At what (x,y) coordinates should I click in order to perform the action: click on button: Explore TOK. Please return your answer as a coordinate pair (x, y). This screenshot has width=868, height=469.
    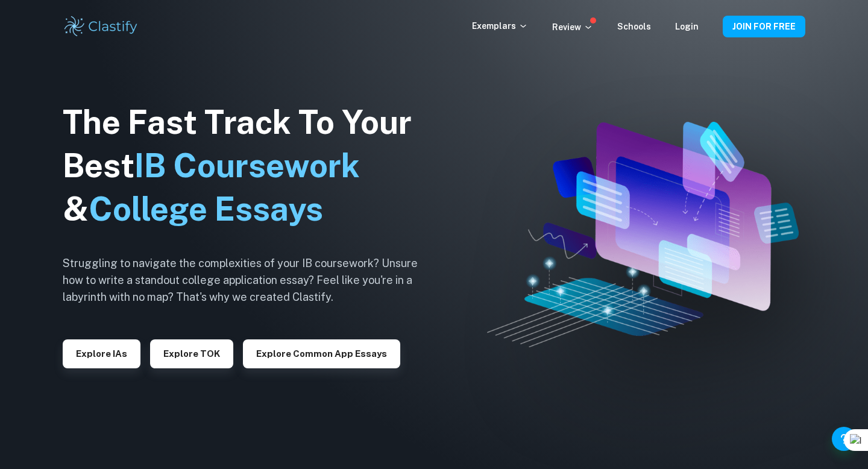
    Looking at the image, I should click on (192, 354).